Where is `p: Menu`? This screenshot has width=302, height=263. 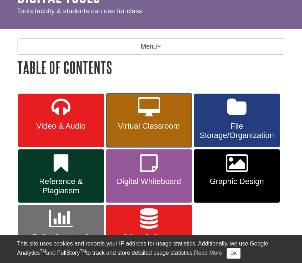 p: Menu is located at coordinates (151, 46).